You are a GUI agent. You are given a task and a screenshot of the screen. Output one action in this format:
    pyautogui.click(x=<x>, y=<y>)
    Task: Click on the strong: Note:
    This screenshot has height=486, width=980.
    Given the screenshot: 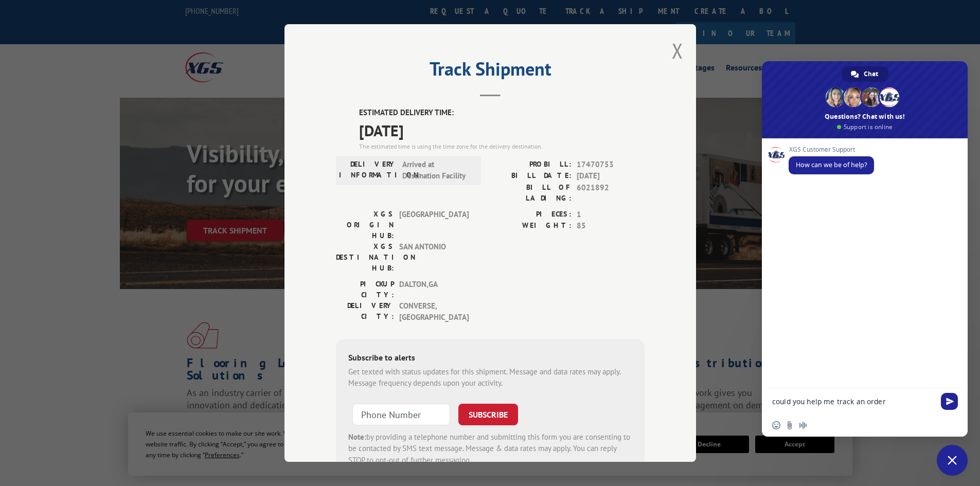 What is the action you would take?
    pyautogui.click(x=357, y=437)
    